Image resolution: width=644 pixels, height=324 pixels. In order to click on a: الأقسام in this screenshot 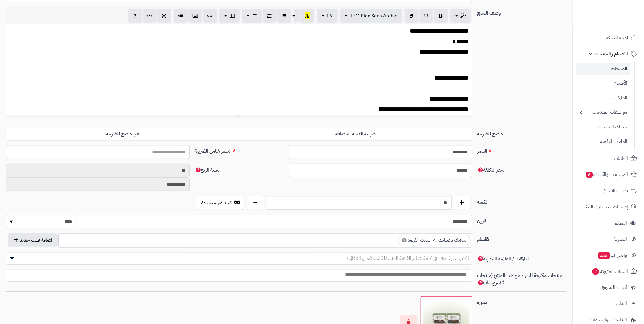, I will do `click(603, 83)`.